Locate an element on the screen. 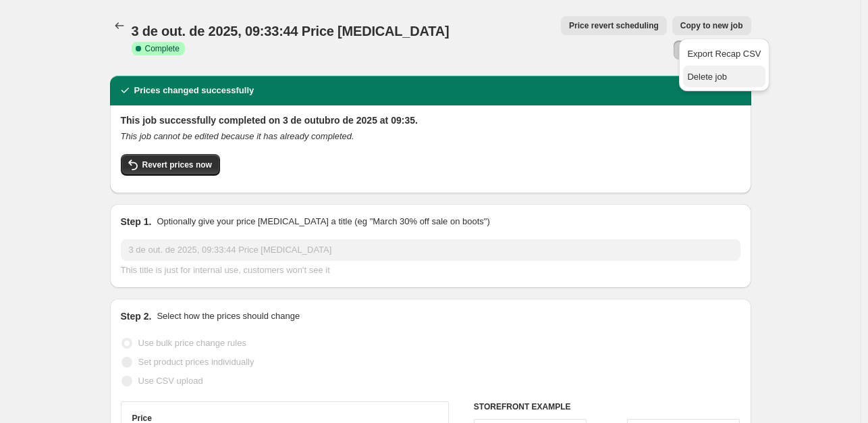  span: This title is just for internal use, customers won't see it is located at coordinates (225, 269).